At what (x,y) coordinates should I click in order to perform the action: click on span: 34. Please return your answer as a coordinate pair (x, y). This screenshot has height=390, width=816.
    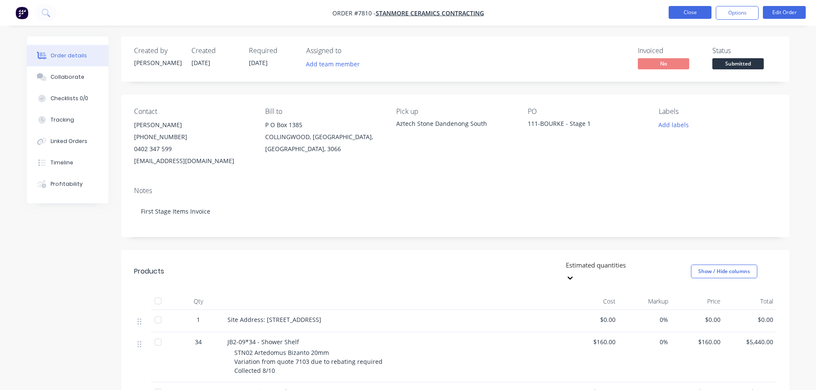
    Looking at the image, I should click on (198, 342).